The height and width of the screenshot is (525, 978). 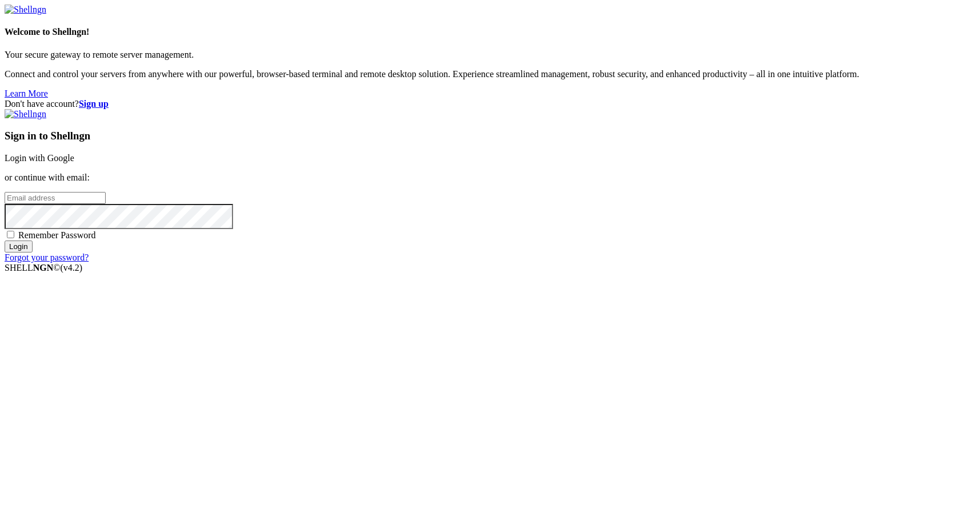 What do you see at coordinates (10, 234) in the screenshot?
I see `input: Remember Password` at bounding box center [10, 234].